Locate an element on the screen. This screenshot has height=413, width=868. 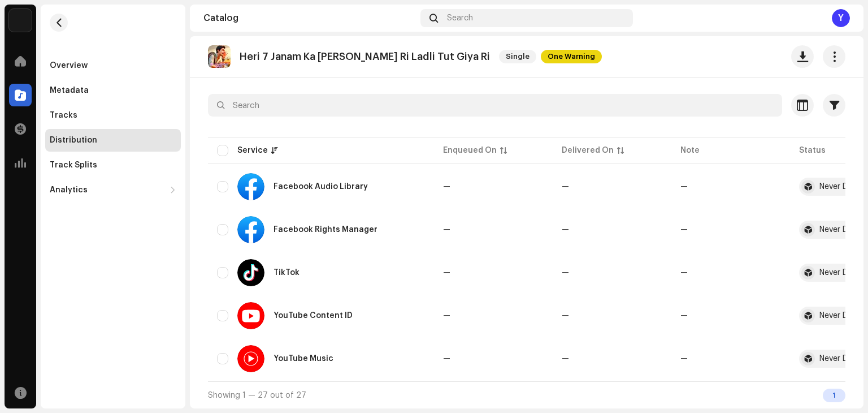
div: 1 is located at coordinates (834, 396).